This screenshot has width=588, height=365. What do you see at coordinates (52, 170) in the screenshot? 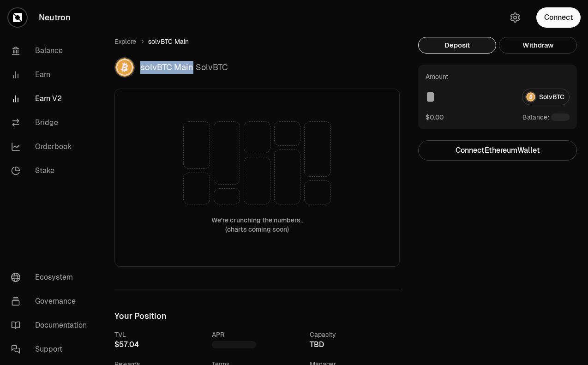
I see `a: Stake` at bounding box center [52, 170].